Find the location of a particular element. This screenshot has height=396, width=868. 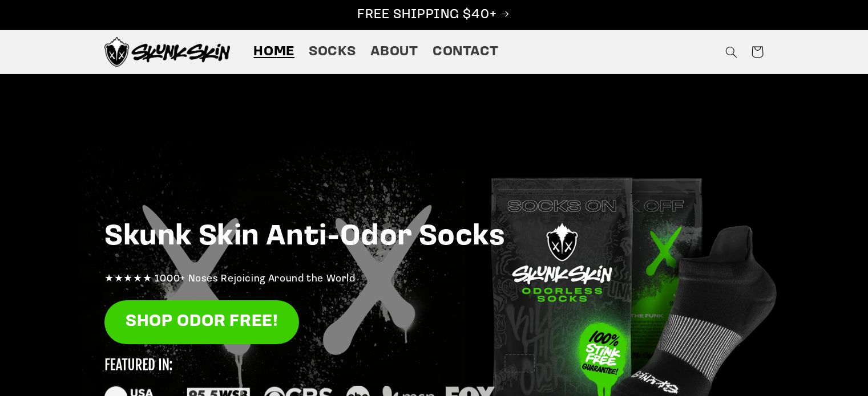

span: Contact is located at coordinates (465, 52).